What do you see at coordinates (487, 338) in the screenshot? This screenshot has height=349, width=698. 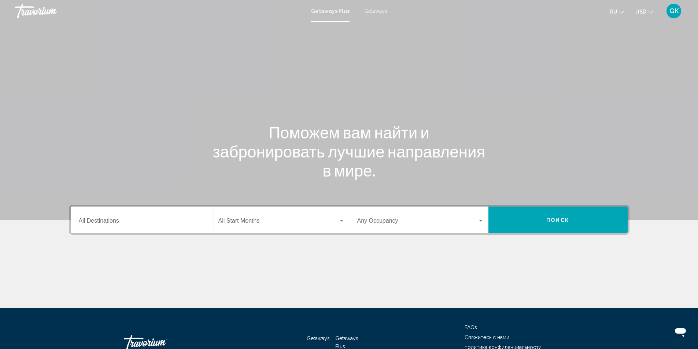 I see `a: Свяжитесь с нами` at bounding box center [487, 338].